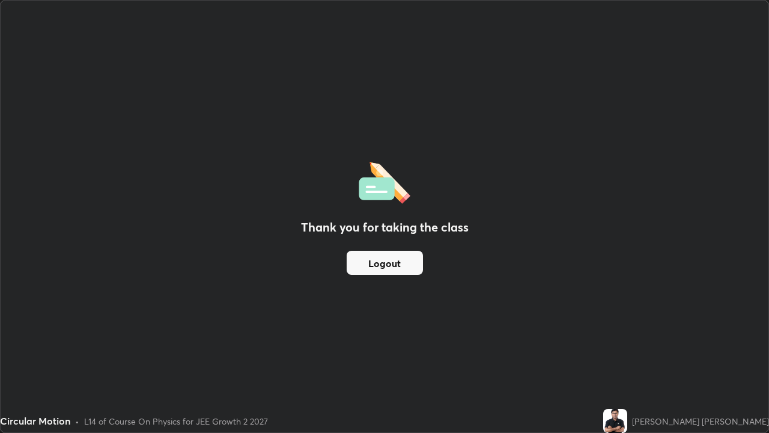  I want to click on img: offlineFeedback.1438e8b3.svg, so click(385, 181).